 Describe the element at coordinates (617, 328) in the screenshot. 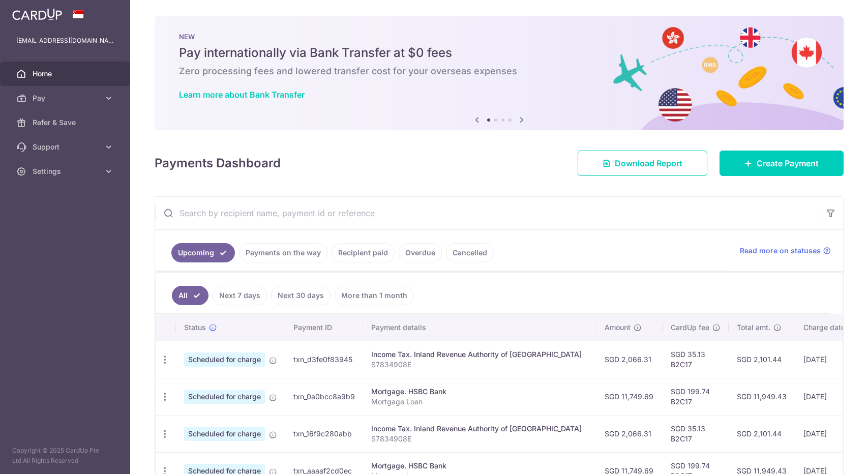

I see `span: Amount` at that location.